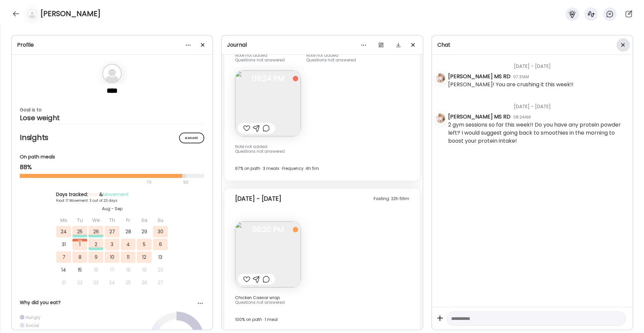 This screenshot has height=333, width=644. I want to click on div: Chicken Caesar wrap, so click(268, 298).